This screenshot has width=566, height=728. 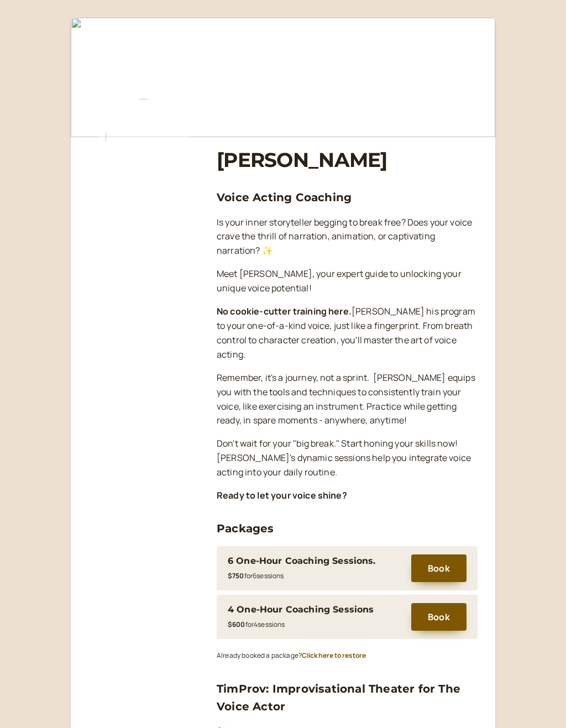 I want to click on a: TimProv: Improvisational Theater for The Voice Actor, so click(x=339, y=698).